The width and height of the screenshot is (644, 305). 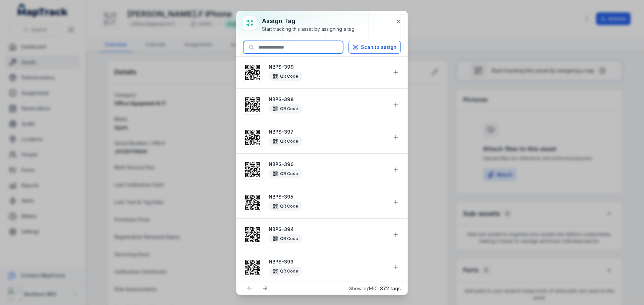 I want to click on div: Start tracking this asset by assigning a tag., so click(x=309, y=29).